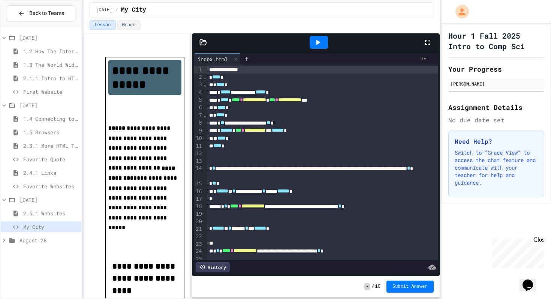 The width and height of the screenshot is (551, 299). I want to click on div: 9, so click(198, 131).